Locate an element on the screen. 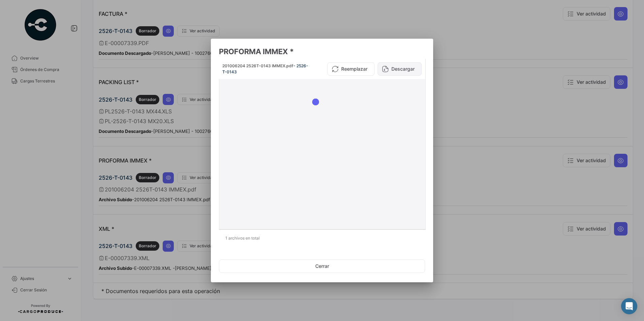  button: Cerrar is located at coordinates (322, 266).